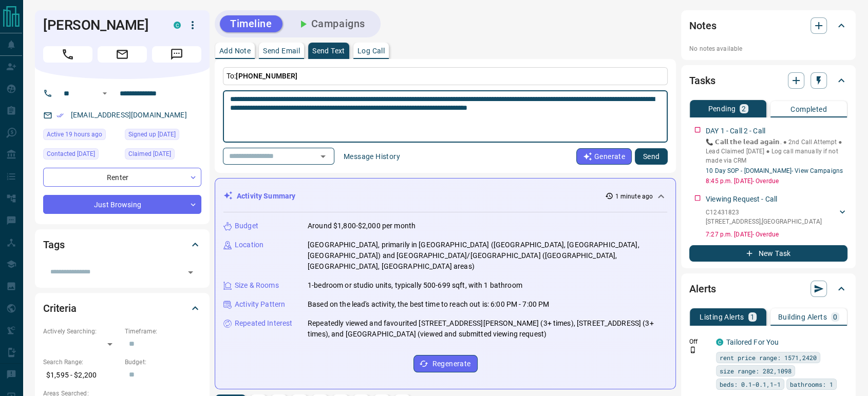  I want to click on p: C12431823, so click(763, 212).